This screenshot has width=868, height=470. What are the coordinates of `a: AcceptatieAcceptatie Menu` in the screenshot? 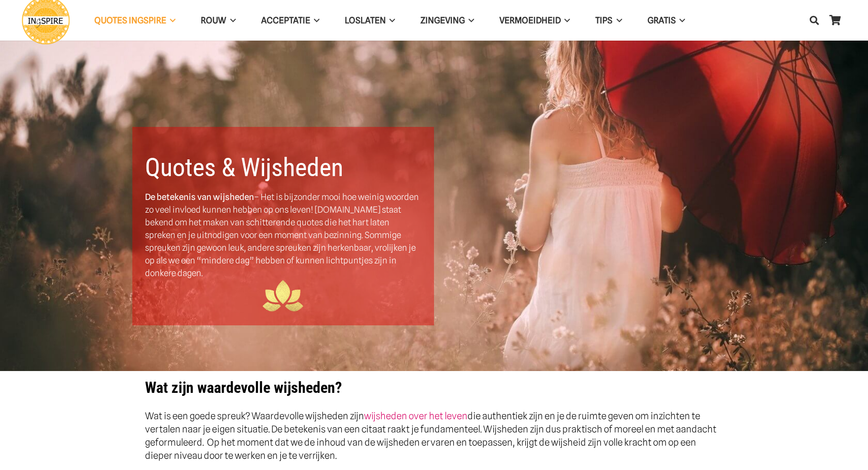 It's located at (290, 20).